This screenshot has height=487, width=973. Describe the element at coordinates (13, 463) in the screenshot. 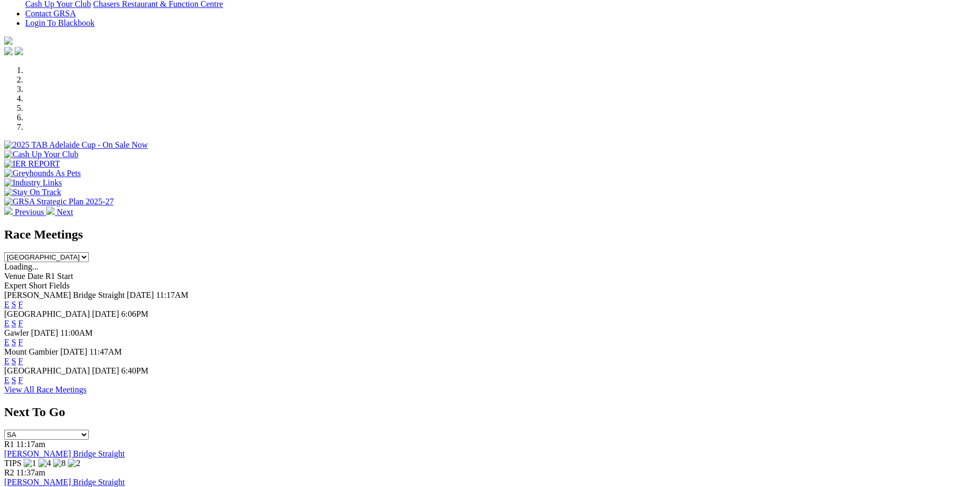

I see `span: TIPS` at that location.